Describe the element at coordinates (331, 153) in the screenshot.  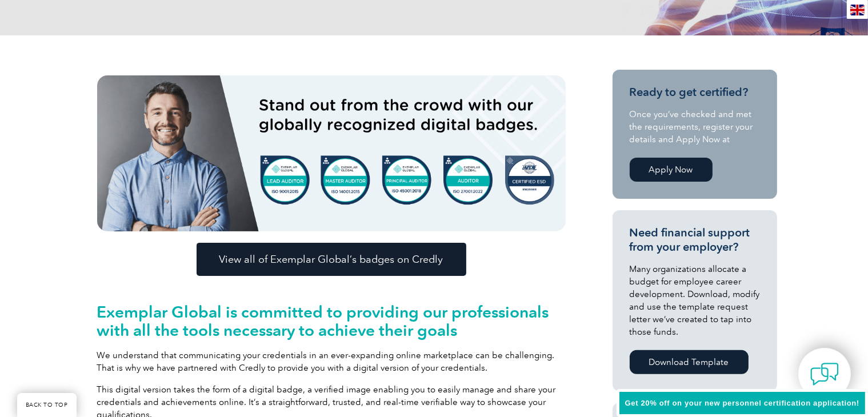
I see `img: badges` at that location.